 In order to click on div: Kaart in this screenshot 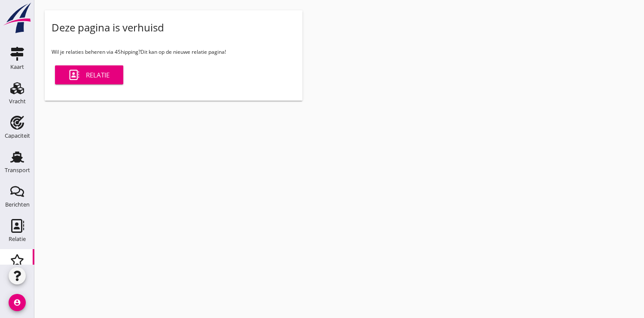, I will do `click(17, 67)`.